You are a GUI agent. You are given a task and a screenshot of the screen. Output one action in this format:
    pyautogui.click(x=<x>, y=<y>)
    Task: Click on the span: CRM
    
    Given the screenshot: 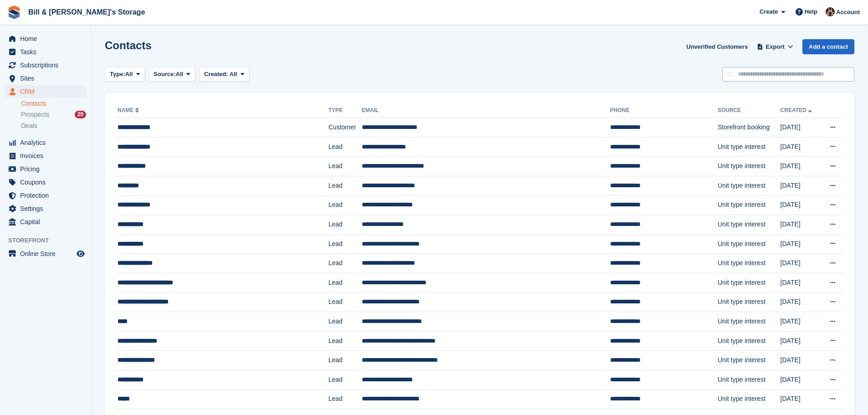 What is the action you would take?
    pyautogui.click(x=48, y=91)
    